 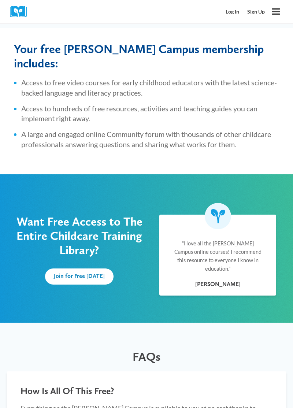 I want to click on button: Open menu, so click(x=276, y=11).